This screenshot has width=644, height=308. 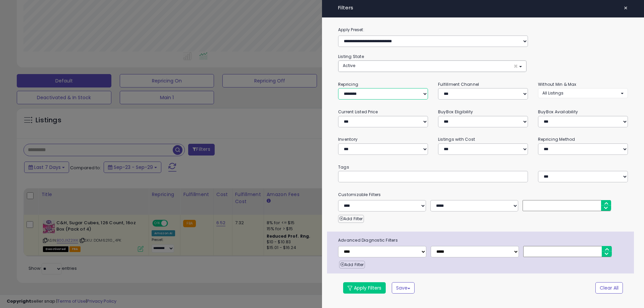 I want to click on small: Current Listed Price, so click(x=358, y=111).